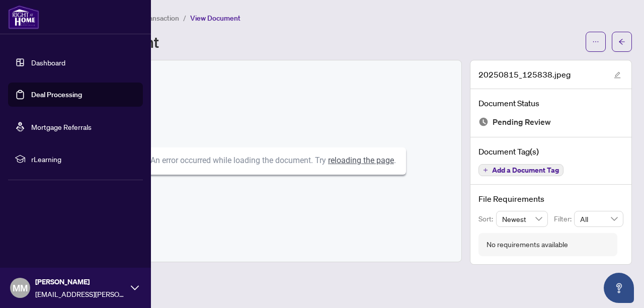 Image resolution: width=644 pixels, height=308 pixels. What do you see at coordinates (487, 219) in the screenshot?
I see `p: Sort:` at bounding box center [487, 219].